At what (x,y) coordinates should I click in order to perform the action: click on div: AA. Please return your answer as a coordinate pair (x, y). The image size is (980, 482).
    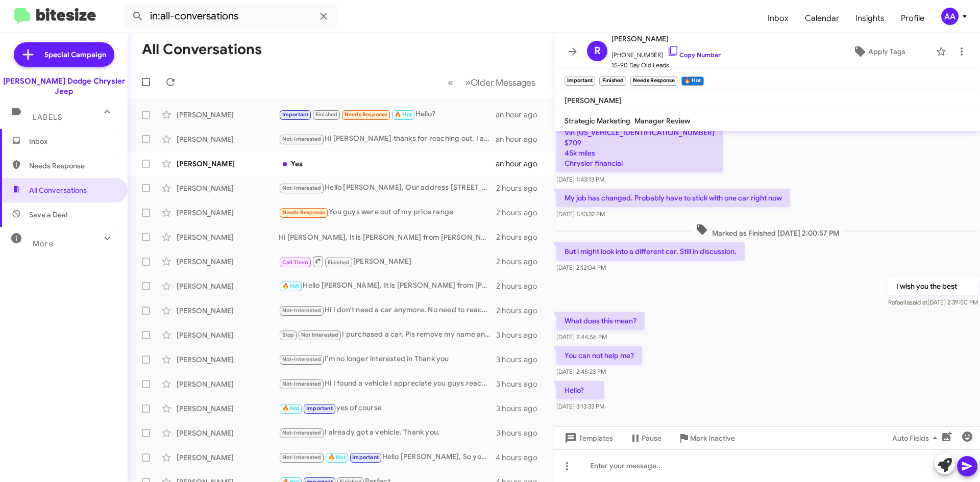
    Looking at the image, I should click on (950, 17).